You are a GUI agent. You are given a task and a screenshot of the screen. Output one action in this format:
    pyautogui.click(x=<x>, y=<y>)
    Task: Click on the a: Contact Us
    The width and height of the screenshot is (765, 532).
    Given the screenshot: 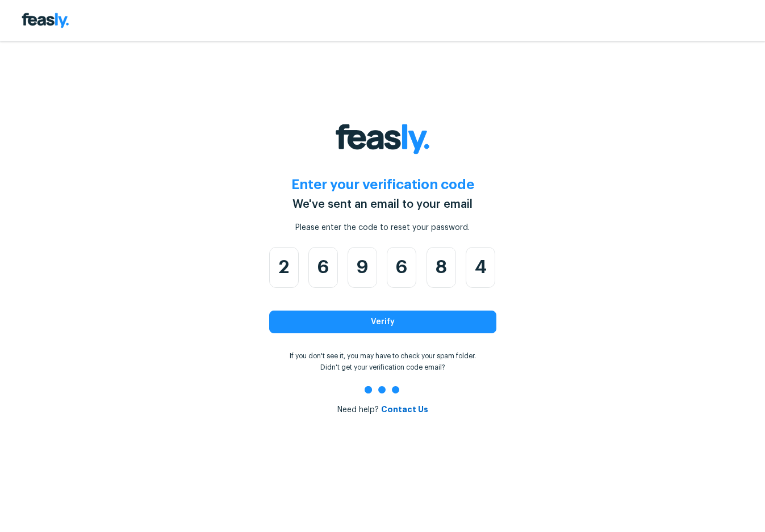 What is the action you would take?
    pyautogui.click(x=405, y=409)
    